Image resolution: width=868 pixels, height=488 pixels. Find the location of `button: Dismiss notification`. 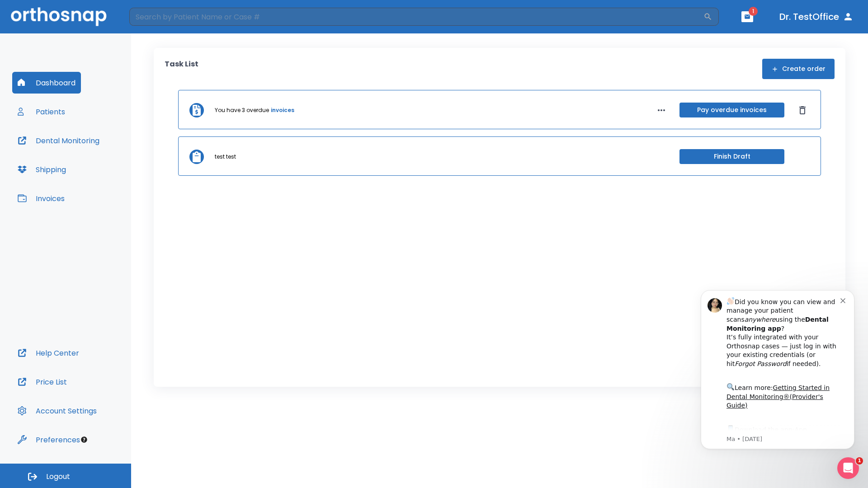

button: Dismiss notification is located at coordinates (157, 23).